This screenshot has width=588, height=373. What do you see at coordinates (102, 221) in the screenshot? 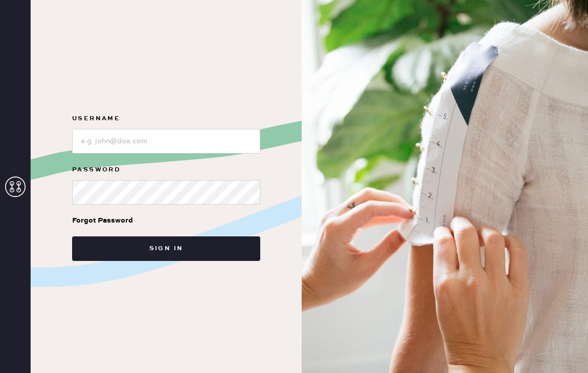
I see `a: Forgot Password` at bounding box center [102, 221].